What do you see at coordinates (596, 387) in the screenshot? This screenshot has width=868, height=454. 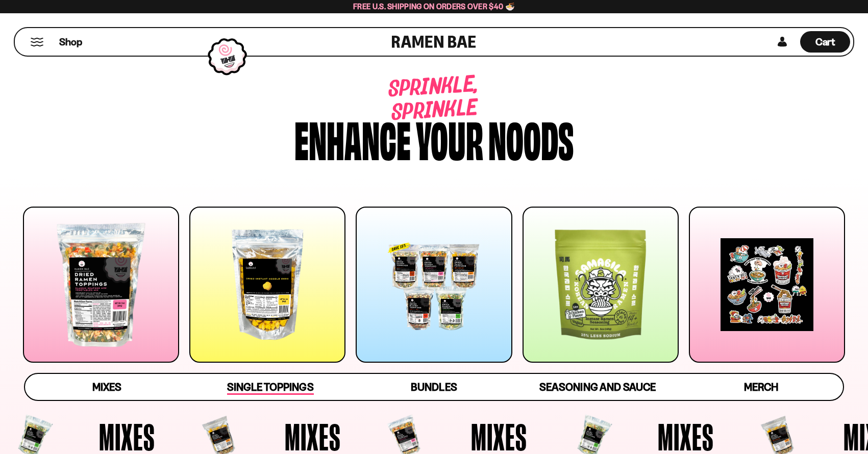 I see `span: Seasoning and Sauce` at bounding box center [596, 387].